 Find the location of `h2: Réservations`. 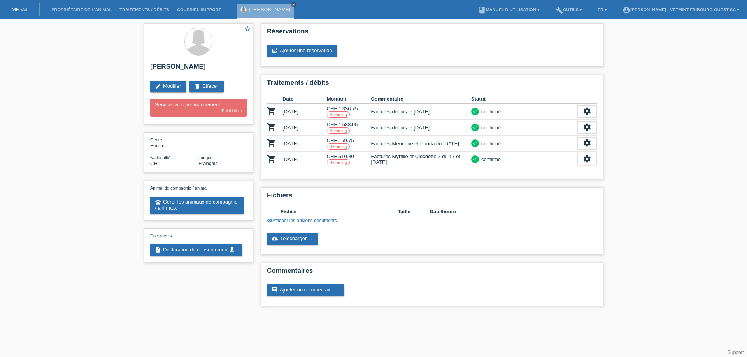

h2: Réservations is located at coordinates (432, 33).